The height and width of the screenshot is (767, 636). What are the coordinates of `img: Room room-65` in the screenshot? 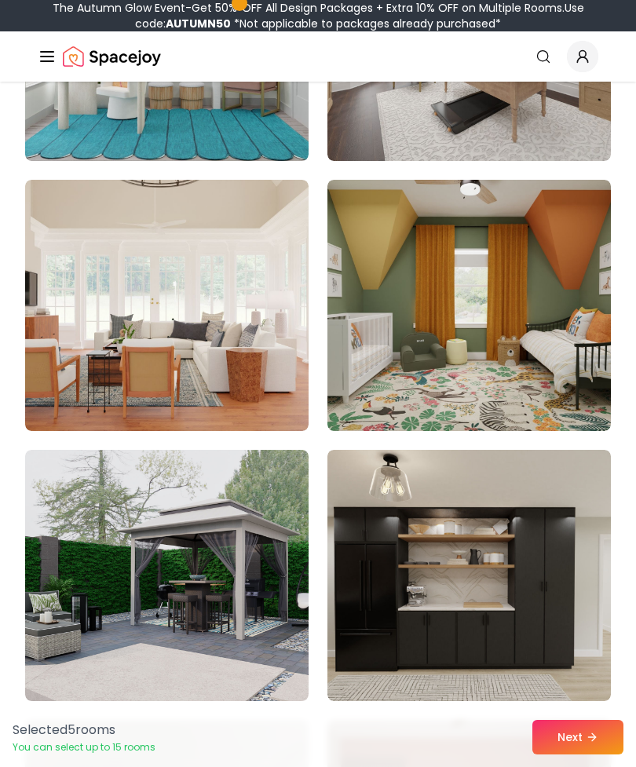 It's located at (166, 305).